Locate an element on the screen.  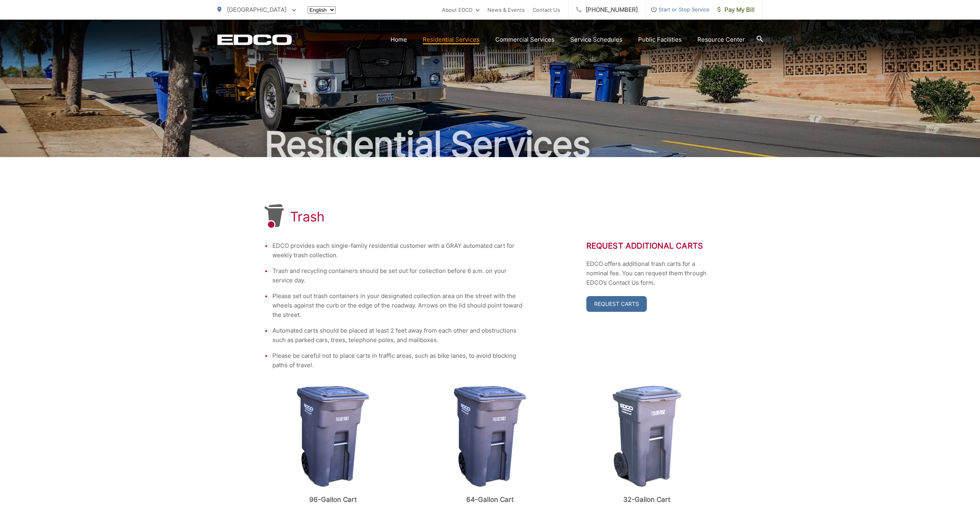
a: Contact Us is located at coordinates (547, 10).